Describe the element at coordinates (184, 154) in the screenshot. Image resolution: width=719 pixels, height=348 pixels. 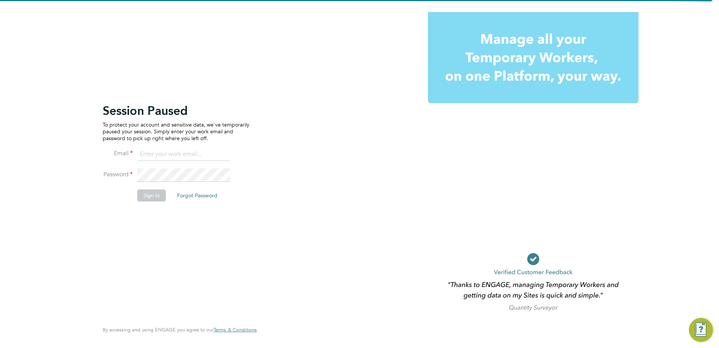
I see `input: Enter your work email...` at that location.